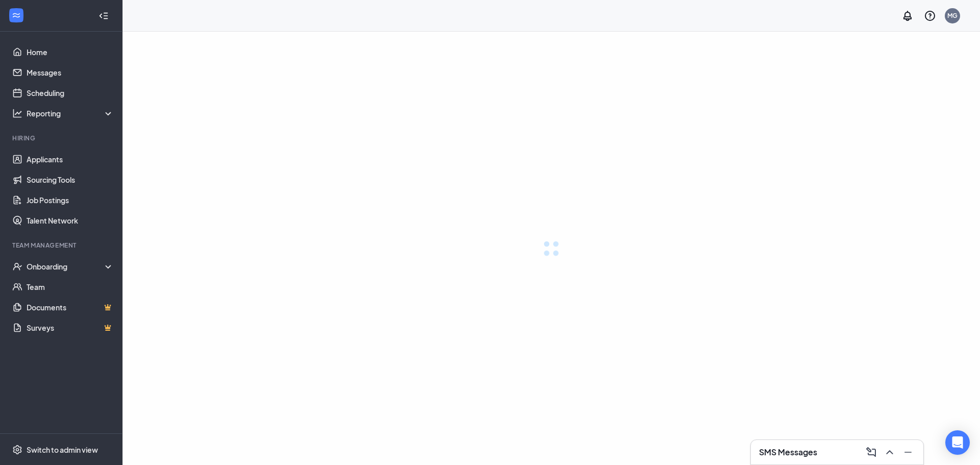  Describe the element at coordinates (70, 52) in the screenshot. I see `a: Home` at that location.